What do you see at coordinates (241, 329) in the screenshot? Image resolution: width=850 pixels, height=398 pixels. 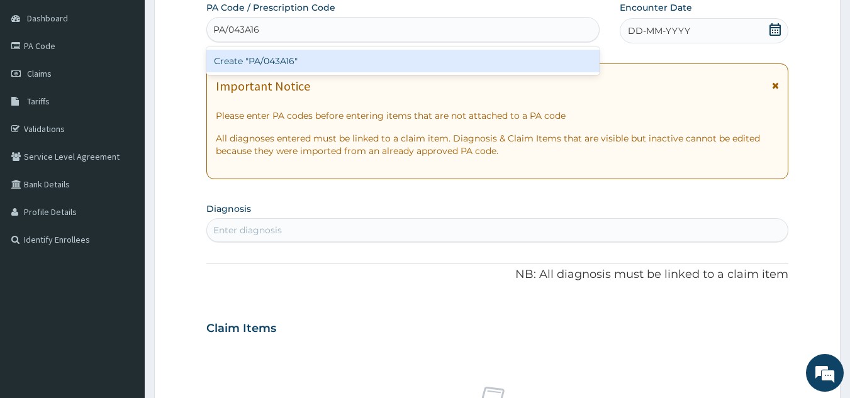 I see `h3: Claim Items` at bounding box center [241, 329].